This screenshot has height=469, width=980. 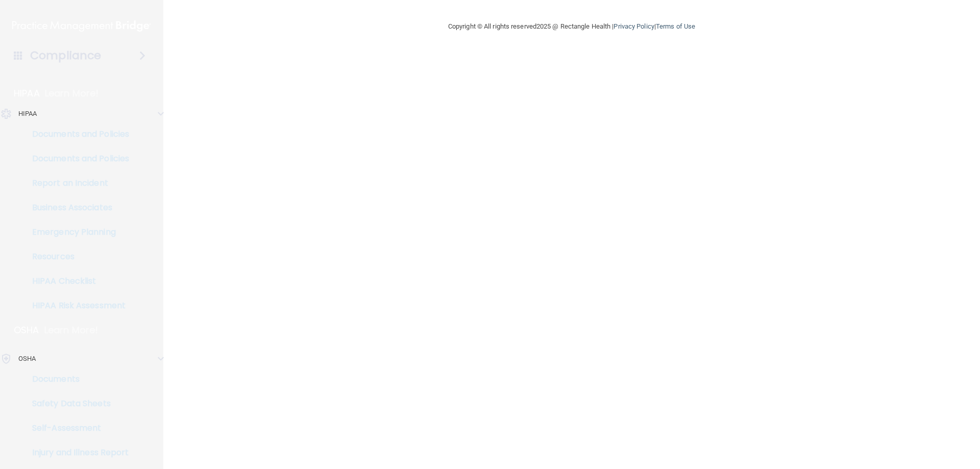 What do you see at coordinates (82, 26) in the screenshot?
I see `img: PMB logo` at bounding box center [82, 26].